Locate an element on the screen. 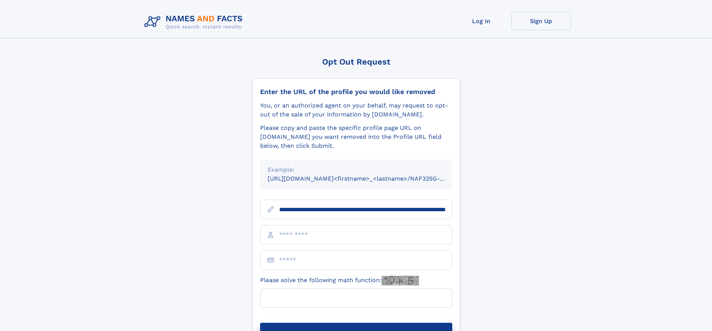 The image size is (712, 331). div: Enter the URL of the profile you would like removed is located at coordinates (356, 92).